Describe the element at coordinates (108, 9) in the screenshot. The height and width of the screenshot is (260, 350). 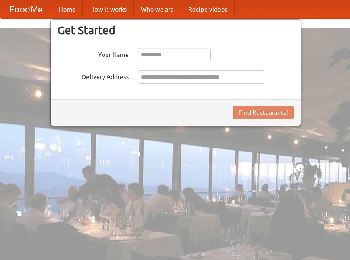
I see `a: How it works` at that location.